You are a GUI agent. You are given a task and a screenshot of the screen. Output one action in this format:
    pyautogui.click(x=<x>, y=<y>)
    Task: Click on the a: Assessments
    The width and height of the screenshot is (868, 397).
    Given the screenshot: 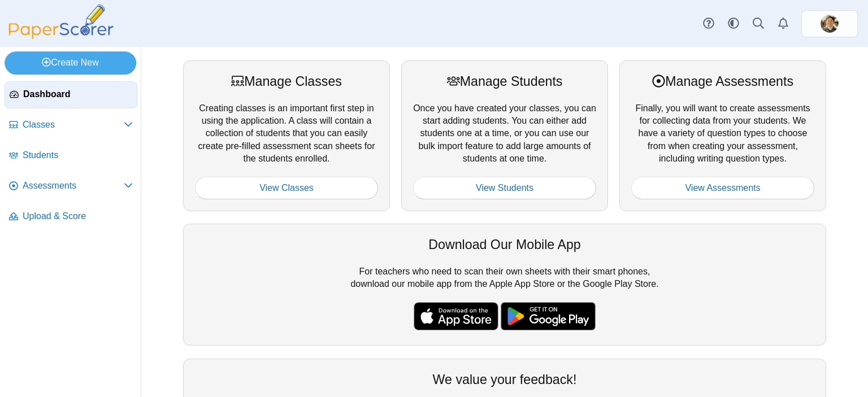 What is the action you would take?
    pyautogui.click(x=70, y=187)
    